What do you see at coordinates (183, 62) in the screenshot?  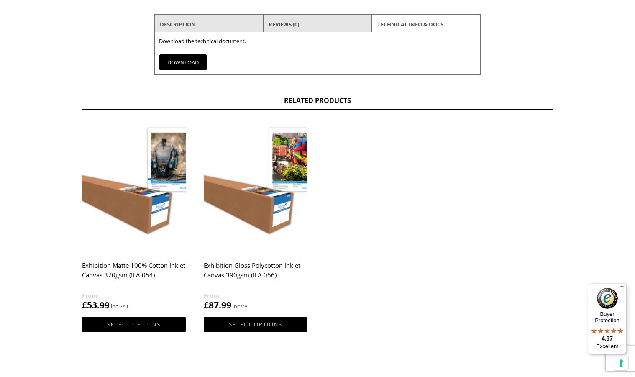 I see `a: DOWNLOAD` at bounding box center [183, 62].